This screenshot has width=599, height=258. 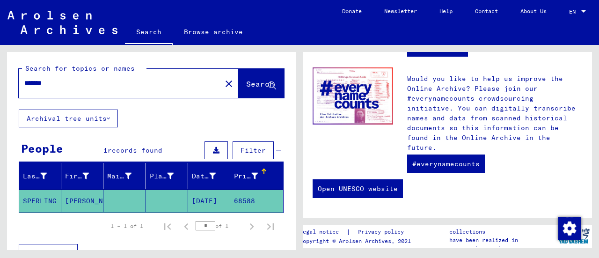 I want to click on mat-icon: close, so click(x=229, y=84).